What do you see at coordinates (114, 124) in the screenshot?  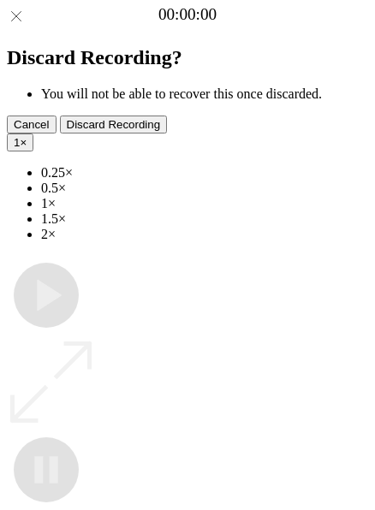 I see `button: Discard Recording` at bounding box center [114, 124].